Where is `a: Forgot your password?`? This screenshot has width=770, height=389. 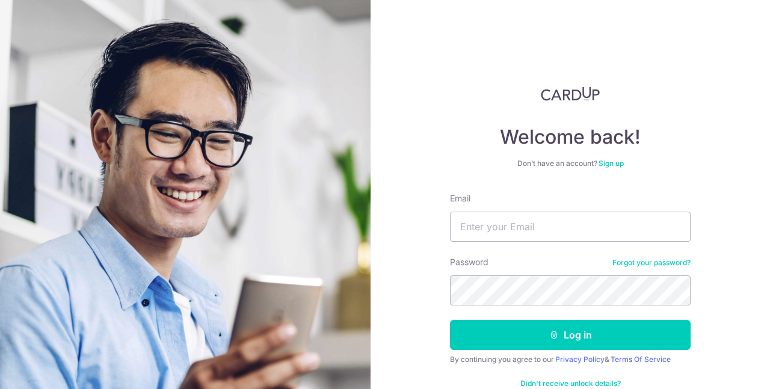
a: Forgot your password? is located at coordinates (652, 263).